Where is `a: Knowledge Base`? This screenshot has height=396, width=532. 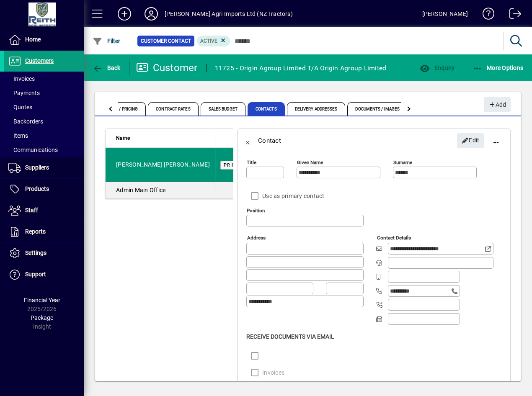 a: Knowledge Base is located at coordinates (485, 15).